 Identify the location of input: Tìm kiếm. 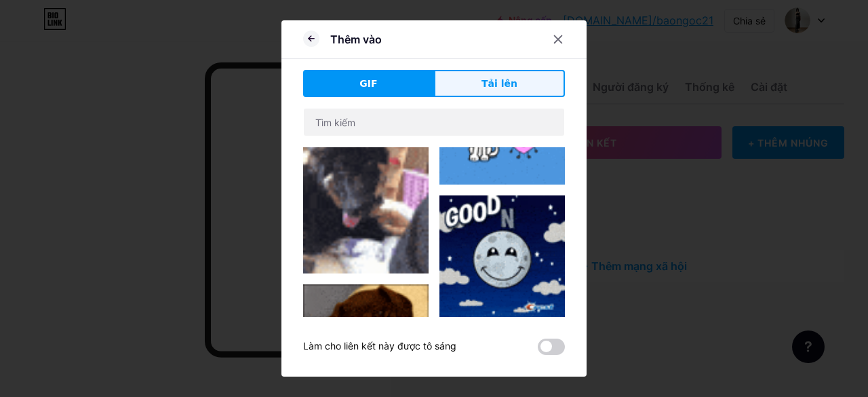
(434, 122).